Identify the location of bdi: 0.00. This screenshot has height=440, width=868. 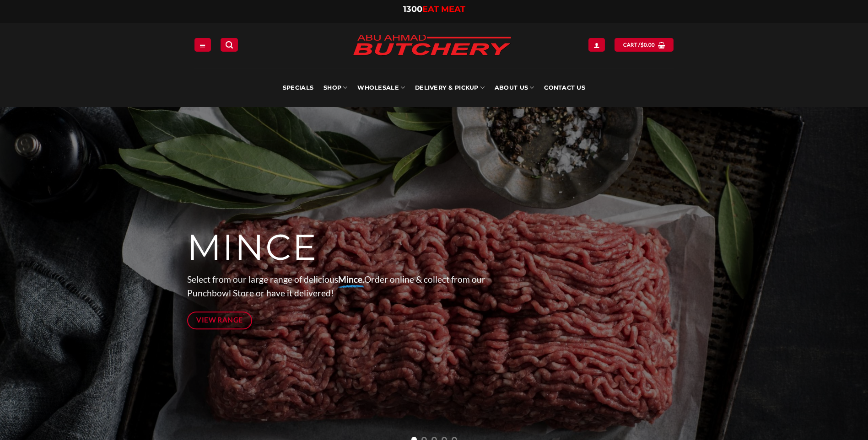
(648, 44).